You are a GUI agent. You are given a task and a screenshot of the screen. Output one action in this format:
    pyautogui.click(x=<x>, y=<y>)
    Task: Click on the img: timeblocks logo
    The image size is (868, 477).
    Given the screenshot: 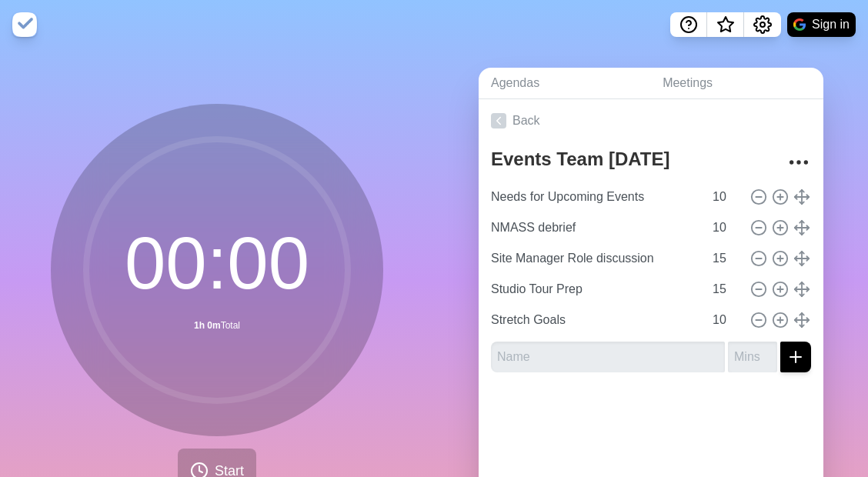 What is the action you would take?
    pyautogui.click(x=24, y=24)
    